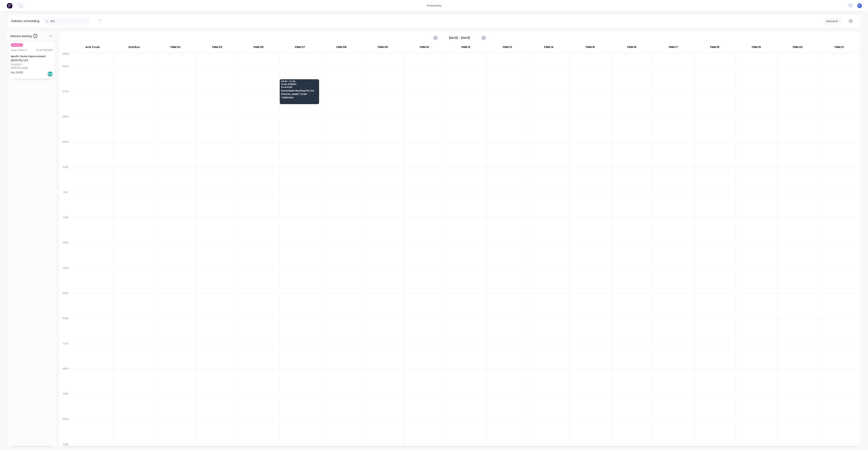  Describe the element at coordinates (65, 404) in the screenshot. I see `div: 19:00` at that location.